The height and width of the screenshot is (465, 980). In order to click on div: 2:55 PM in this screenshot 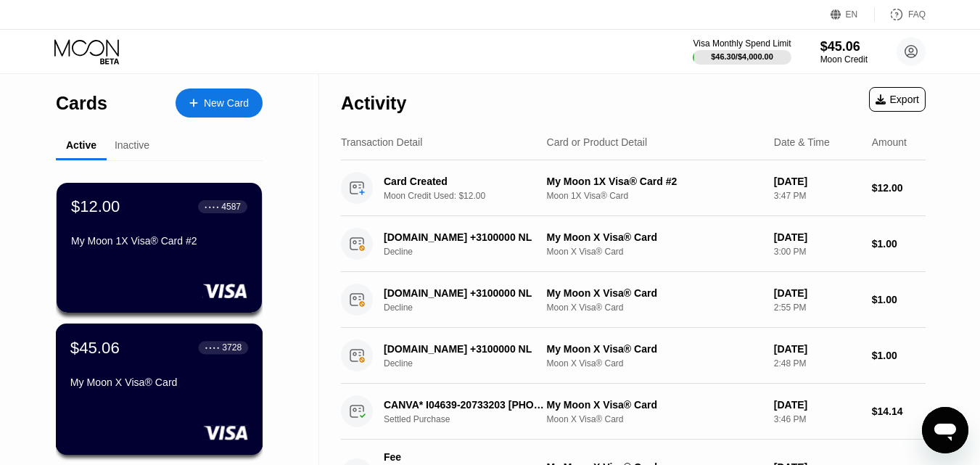, I will do `click(817, 307)`.